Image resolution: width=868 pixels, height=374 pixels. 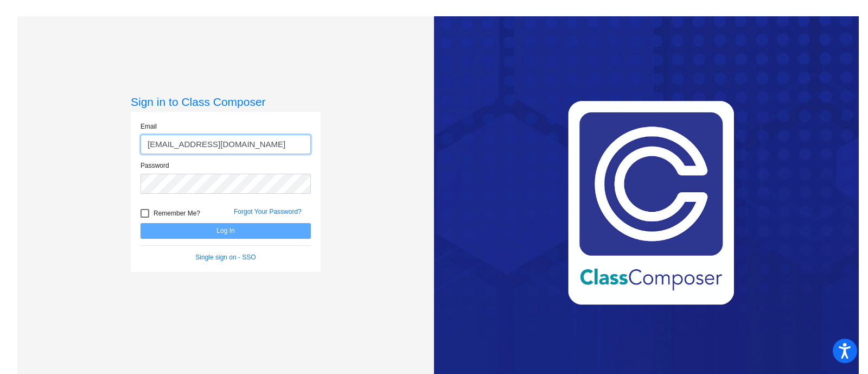 I want to click on span: Remember Me?, so click(x=177, y=213).